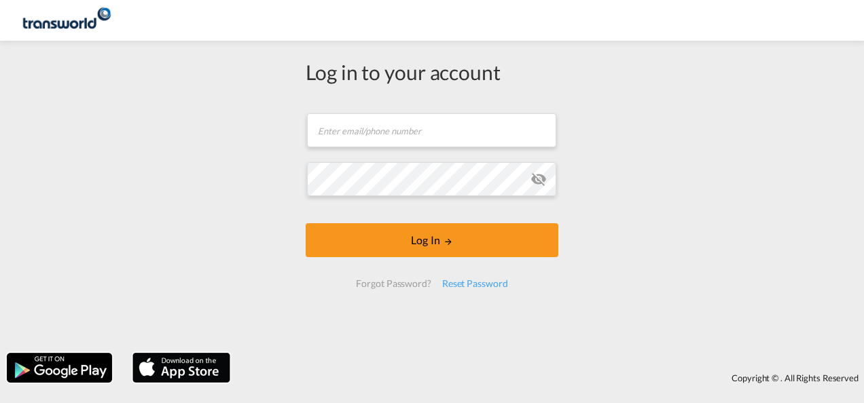  What do you see at coordinates (66, 20) in the screenshot?
I see `img: 1a84b2306ded11f09c1219774cd0a0fe.png` at bounding box center [66, 20].